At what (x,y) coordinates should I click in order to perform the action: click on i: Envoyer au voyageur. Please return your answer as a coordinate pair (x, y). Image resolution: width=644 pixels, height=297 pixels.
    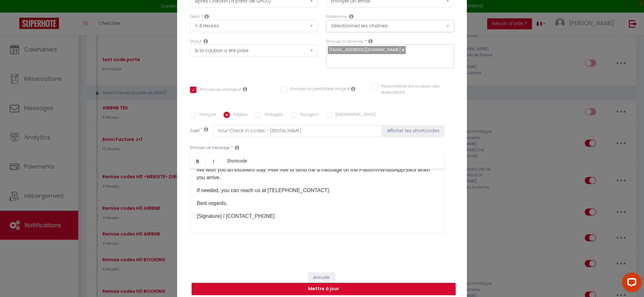
    Looking at the image, I should click on (245, 89).